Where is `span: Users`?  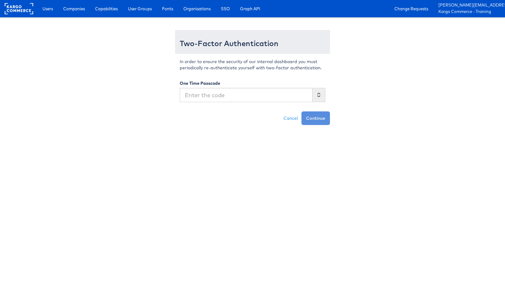
span: Users is located at coordinates (48, 9).